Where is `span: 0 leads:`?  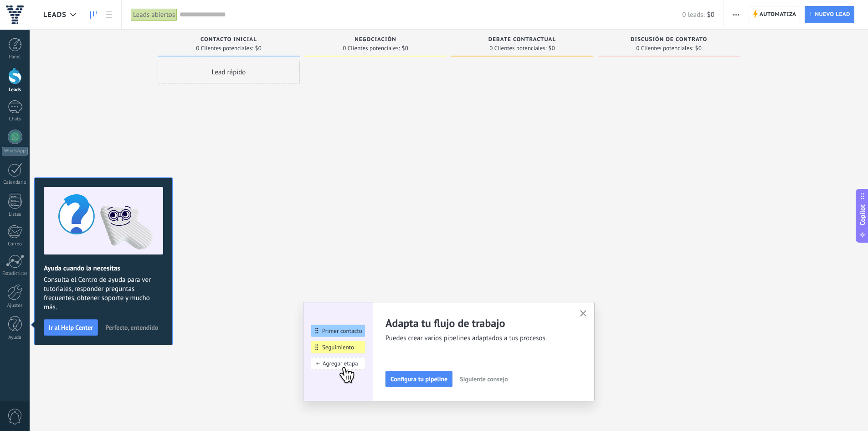
span: 0 leads: is located at coordinates (692, 14).